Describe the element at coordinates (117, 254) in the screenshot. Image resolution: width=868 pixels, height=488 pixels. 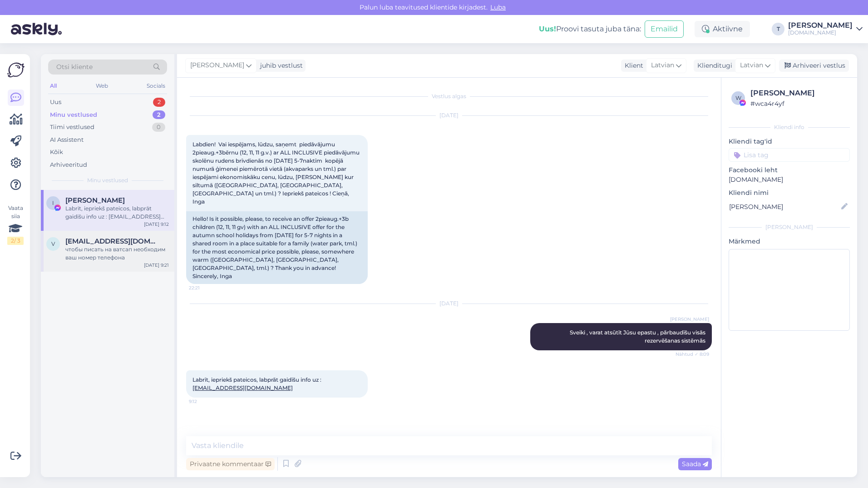
I see `div: чтобы писать на ватсап необходим ваш номер телефона` at that location.